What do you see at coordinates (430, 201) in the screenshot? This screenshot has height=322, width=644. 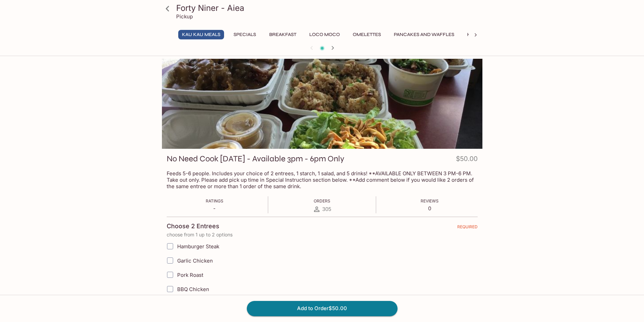 I see `span: Reviews` at bounding box center [430, 201].